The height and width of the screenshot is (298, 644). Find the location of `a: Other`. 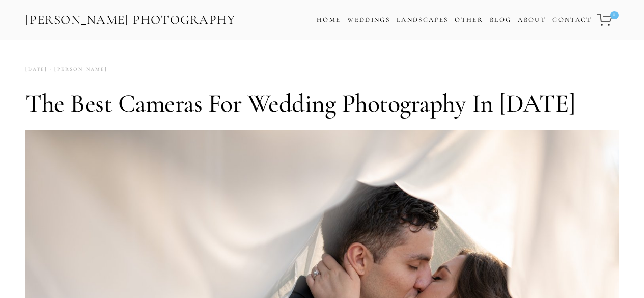

a: Other is located at coordinates (469, 20).